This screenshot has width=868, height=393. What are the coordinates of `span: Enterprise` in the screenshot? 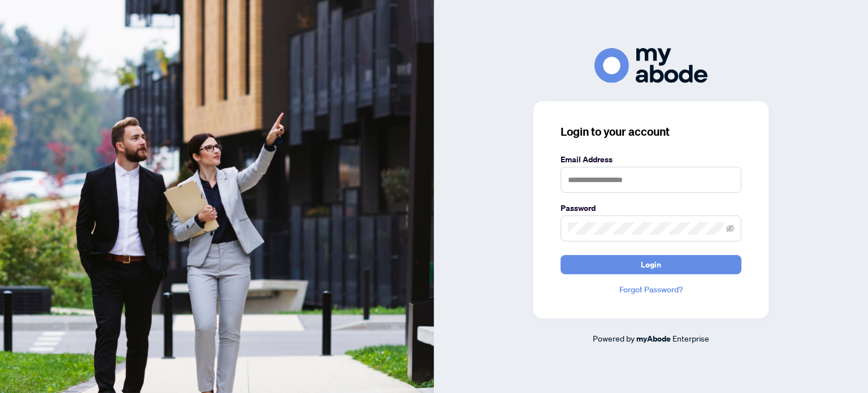 It's located at (691, 338).